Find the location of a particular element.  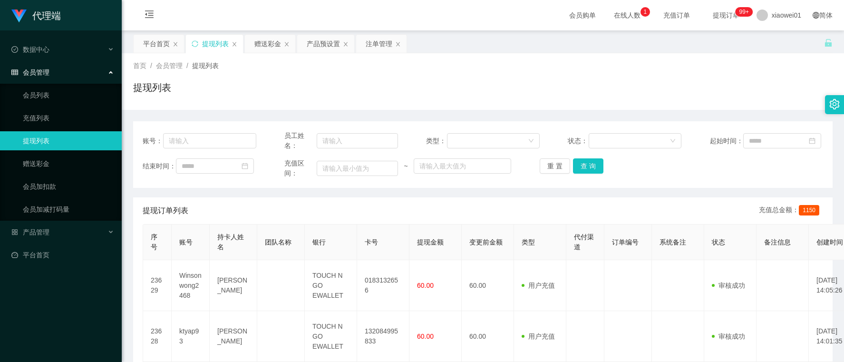

span: 起始时间： is located at coordinates (727, 141).